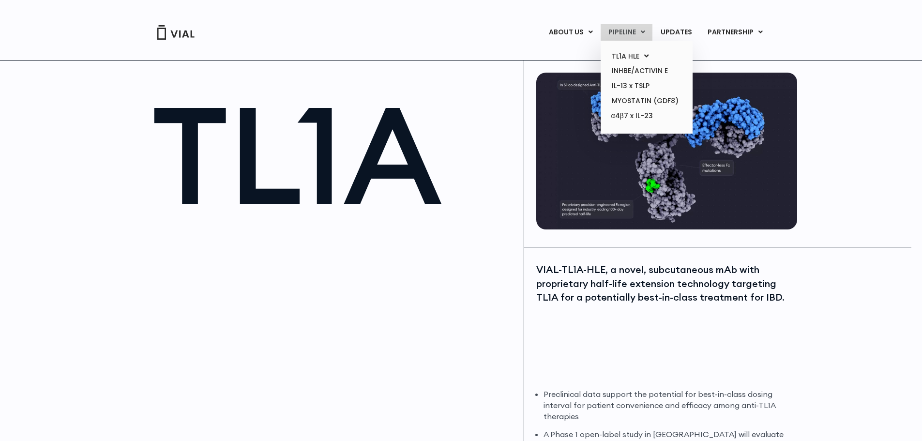  I want to click on a: UPDATES, so click(676, 32).